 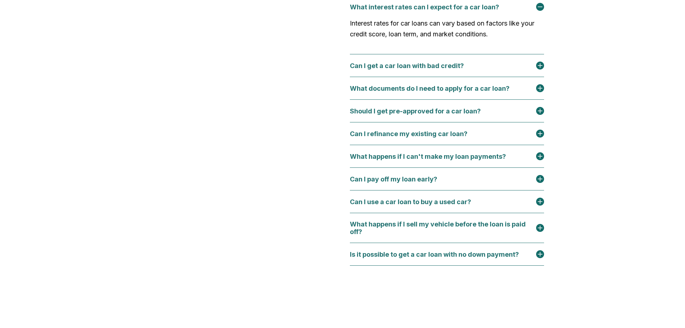 What do you see at coordinates (415, 202) in the screenshot?
I see `div: Can I use a car loan to buy a used car?` at bounding box center [415, 202].